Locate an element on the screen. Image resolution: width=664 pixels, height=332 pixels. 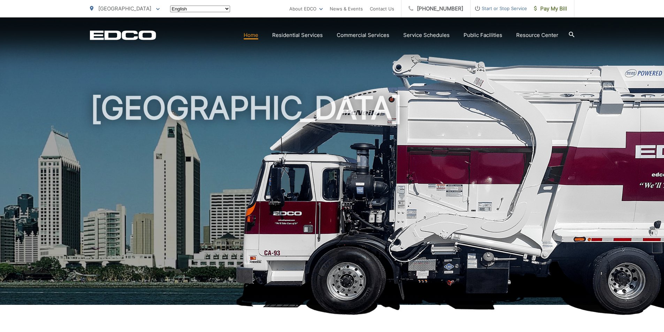
a: News & Events is located at coordinates (346, 9).